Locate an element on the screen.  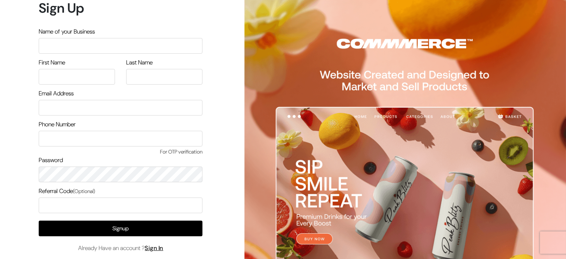
label: Last Name is located at coordinates (139, 62).